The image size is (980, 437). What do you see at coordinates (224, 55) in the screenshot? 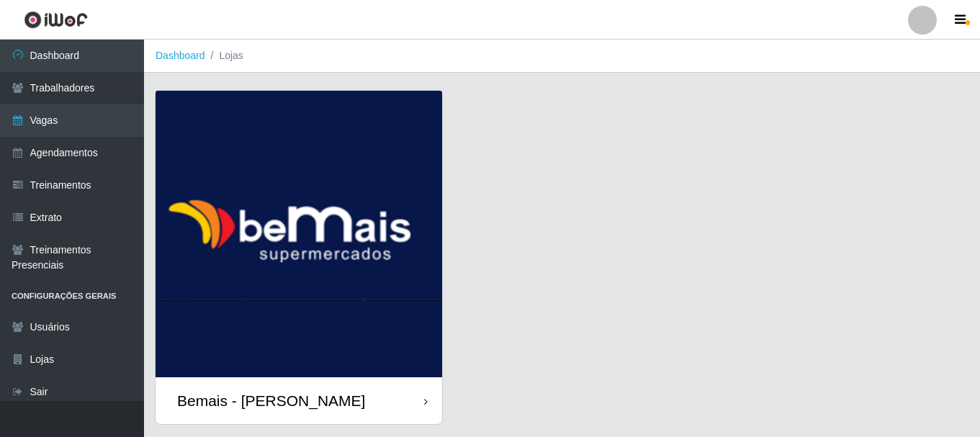
I see `li: Lojas` at bounding box center [224, 55].